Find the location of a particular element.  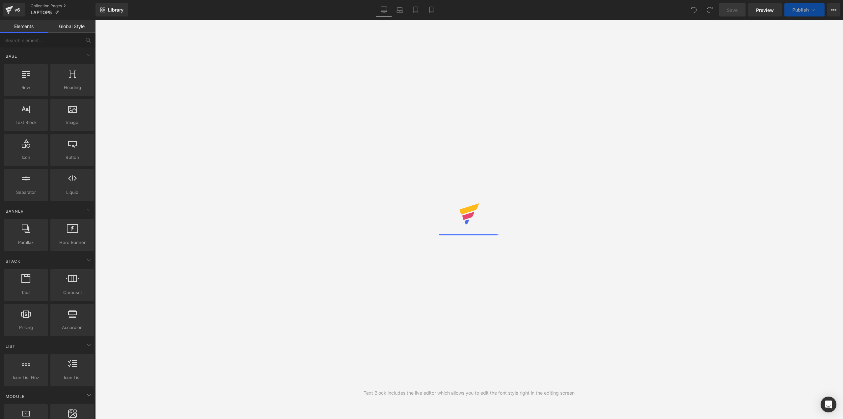

span: Accordion is located at coordinates (72, 327).